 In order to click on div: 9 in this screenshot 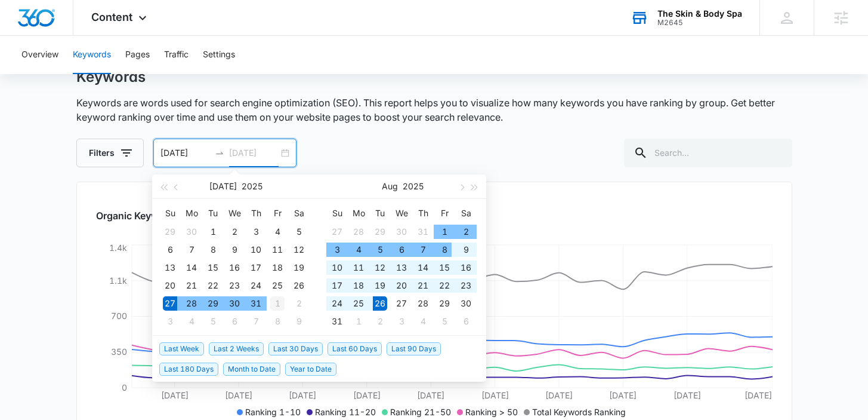, I will do `click(299, 322)`.